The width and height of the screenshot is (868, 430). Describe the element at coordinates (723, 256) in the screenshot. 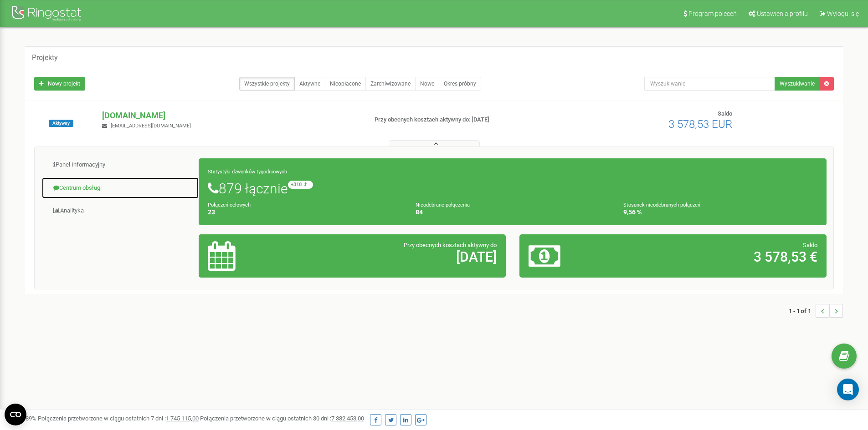

I see `h2: 3 578,53 €` at that location.